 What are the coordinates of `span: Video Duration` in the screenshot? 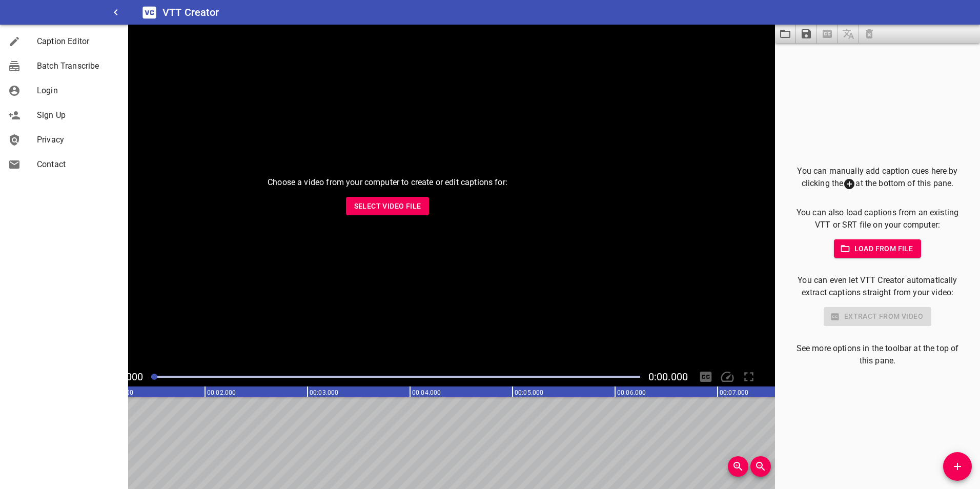 It's located at (668, 377).